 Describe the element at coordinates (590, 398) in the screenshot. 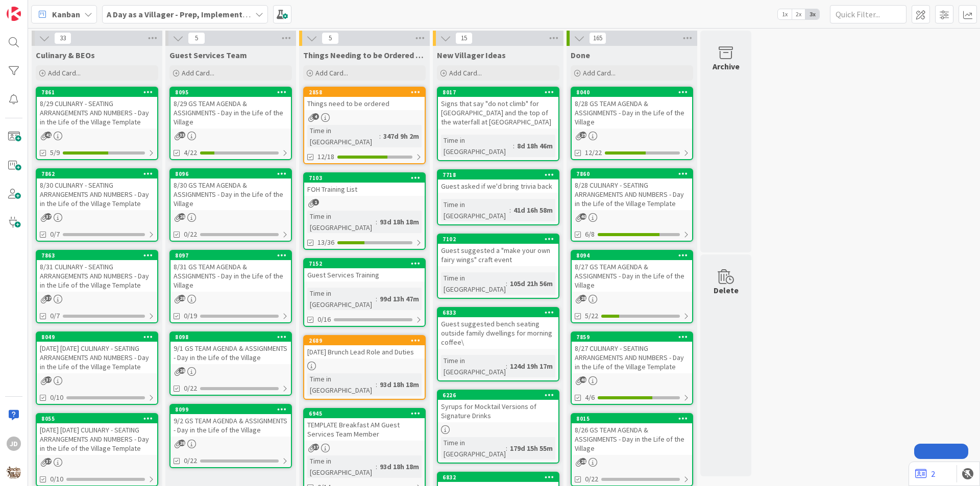

I see `span: 4/6` at that location.